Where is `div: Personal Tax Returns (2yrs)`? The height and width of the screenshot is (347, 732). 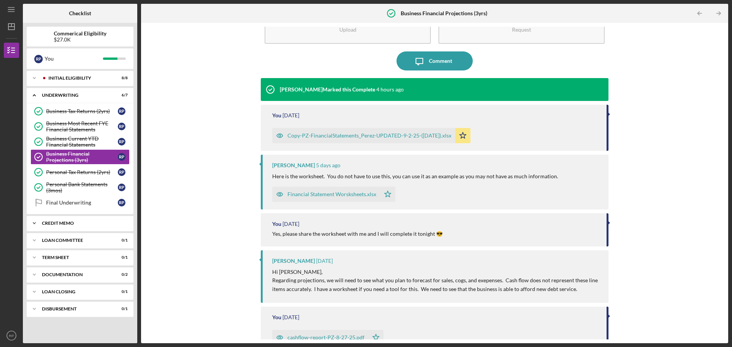 div: Personal Tax Returns (2yrs) is located at coordinates (82, 172).